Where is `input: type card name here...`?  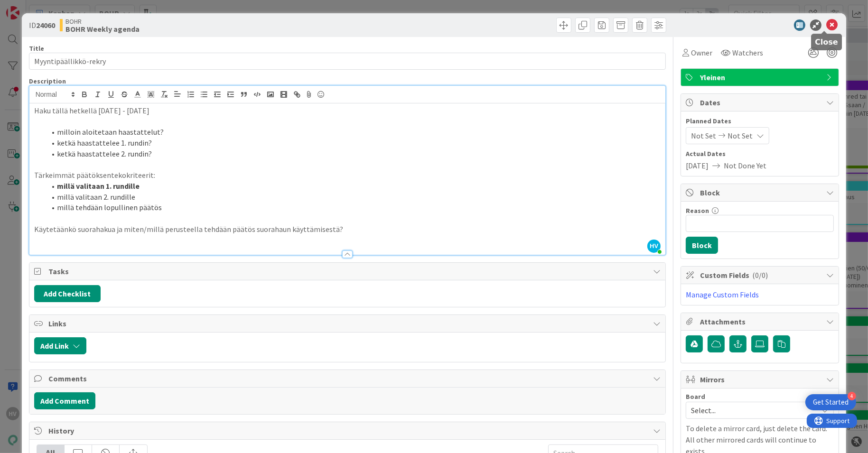
input: type card name here... is located at coordinates (348, 62).